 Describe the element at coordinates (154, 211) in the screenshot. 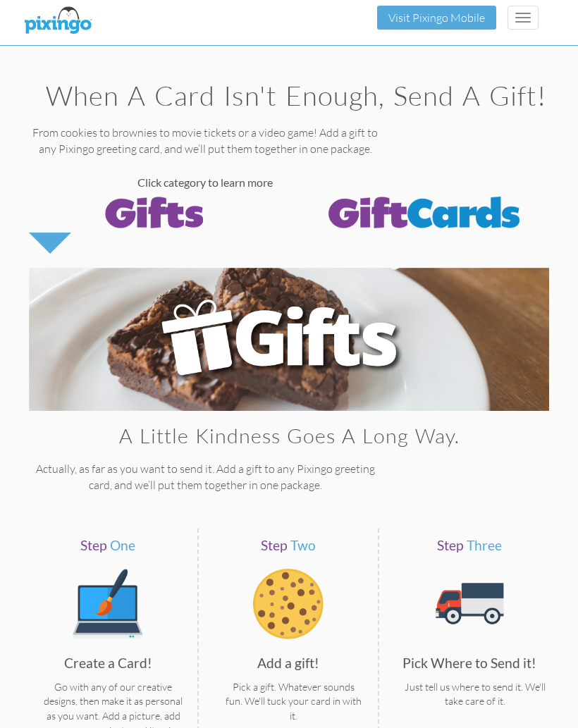

I see `img: gifts-toggle.png` at that location.